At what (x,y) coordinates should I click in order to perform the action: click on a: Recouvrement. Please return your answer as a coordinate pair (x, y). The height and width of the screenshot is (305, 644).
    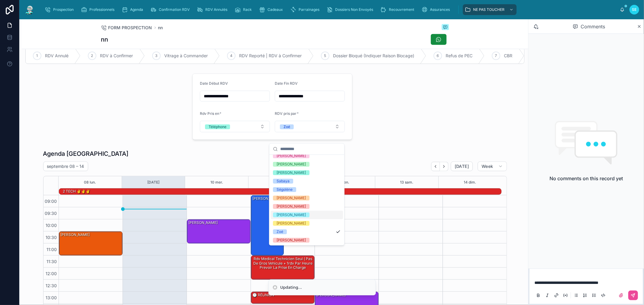
    Looking at the image, I should click on (398, 9).